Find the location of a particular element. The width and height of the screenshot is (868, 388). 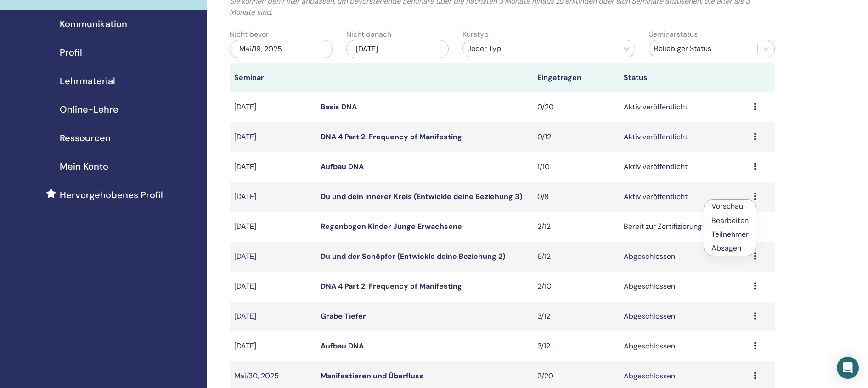

td: 2/10 is located at coordinates (576, 287).